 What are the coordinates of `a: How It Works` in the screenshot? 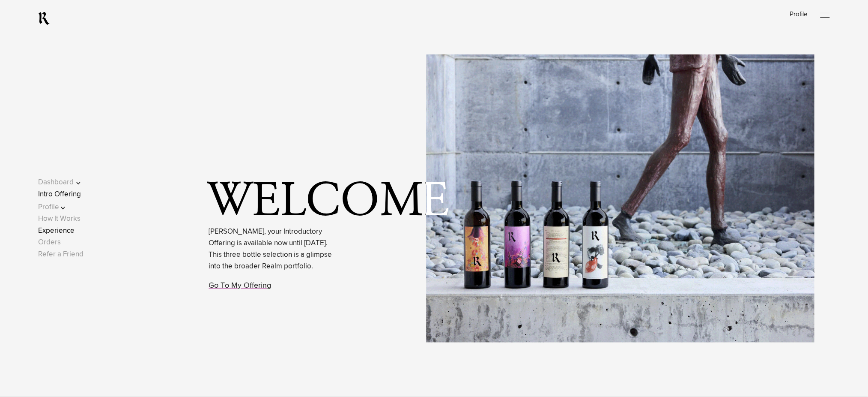 It's located at (59, 219).